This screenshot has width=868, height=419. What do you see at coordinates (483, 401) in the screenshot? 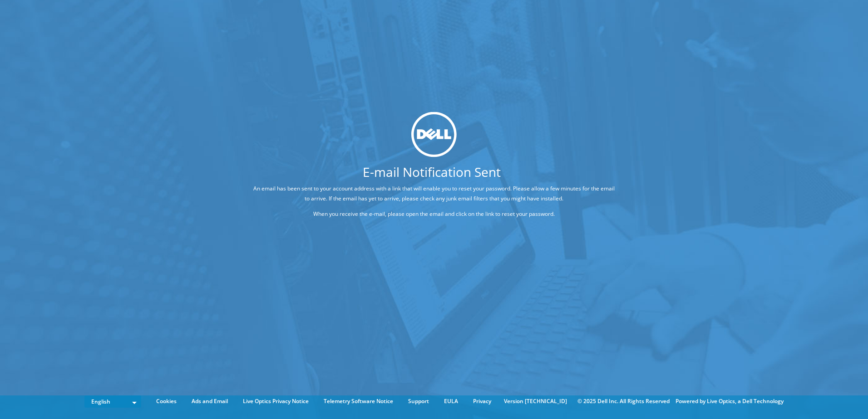
I see `a: Privacy` at bounding box center [483, 401].